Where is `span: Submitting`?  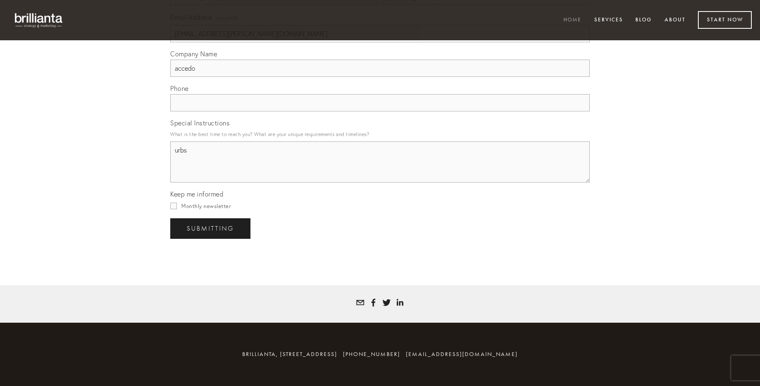
span: Submitting is located at coordinates (210, 229).